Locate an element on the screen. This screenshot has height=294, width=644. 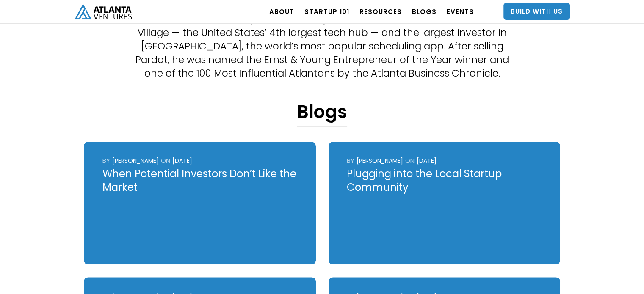
div: Plugging into the Local Startup Community is located at coordinates (444, 181).